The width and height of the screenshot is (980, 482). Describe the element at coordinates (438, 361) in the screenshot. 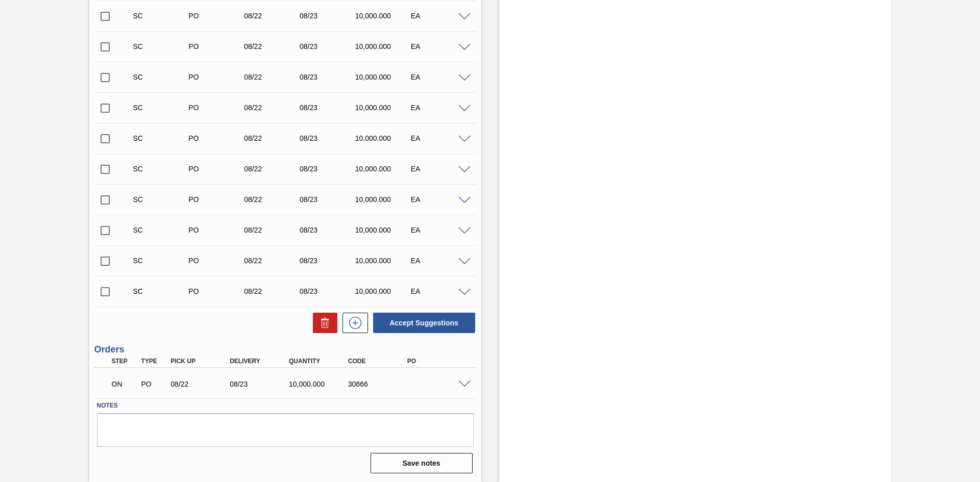

I see `div: PO` at that location.